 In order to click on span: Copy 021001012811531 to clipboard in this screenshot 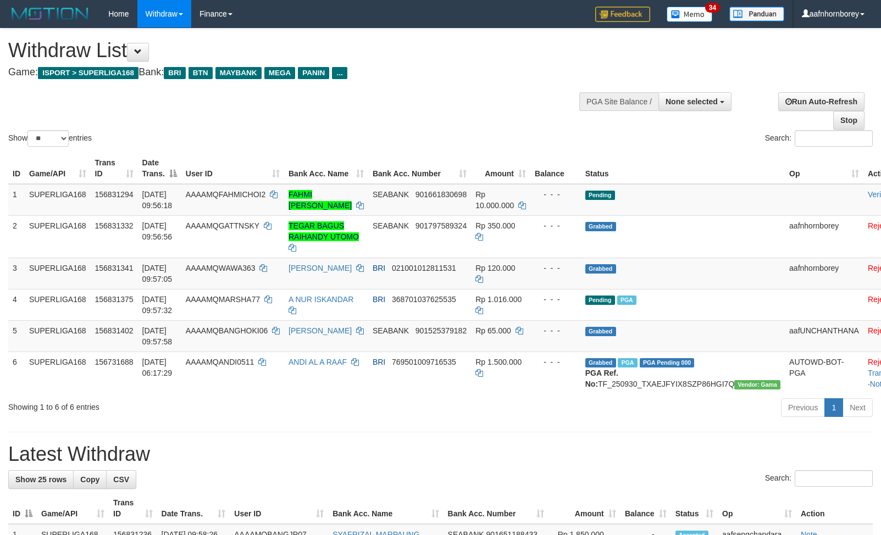, I will do `click(424, 268)`.